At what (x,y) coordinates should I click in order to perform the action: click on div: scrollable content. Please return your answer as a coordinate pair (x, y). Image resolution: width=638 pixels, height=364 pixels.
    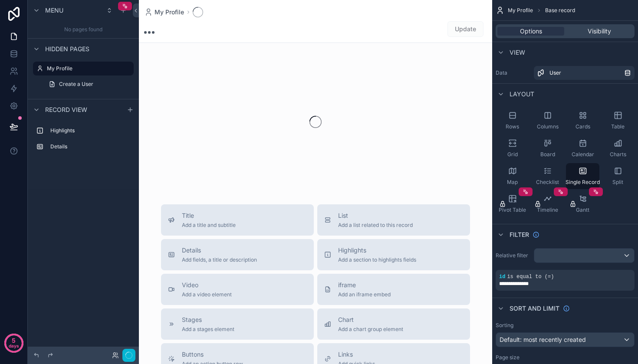
    Looking at the image, I should click on (84, 141).